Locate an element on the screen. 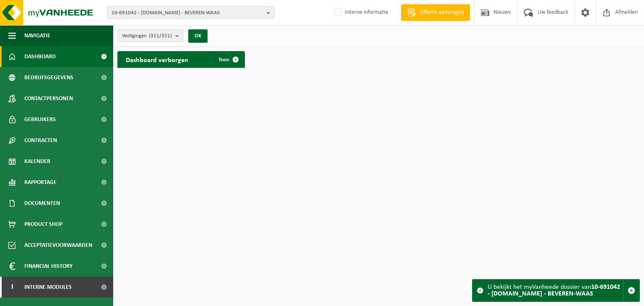 This screenshot has height=306, width=644. span: Contactpersonen is located at coordinates (49, 99).